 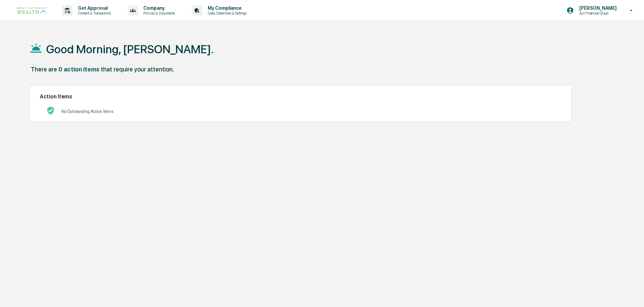 I want to click on img: No Actions logo, so click(x=51, y=110).